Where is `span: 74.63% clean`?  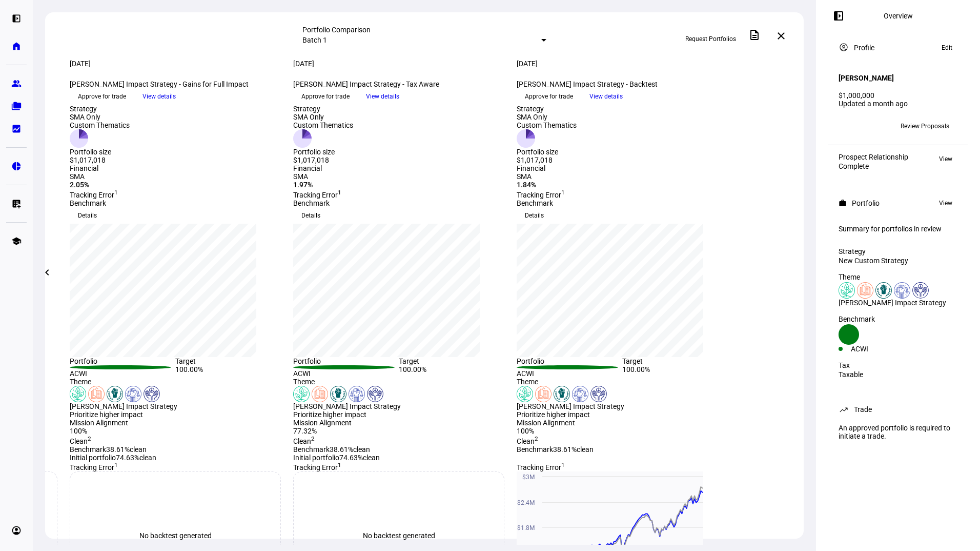
span: 74.63% clean is located at coordinates (136, 457).